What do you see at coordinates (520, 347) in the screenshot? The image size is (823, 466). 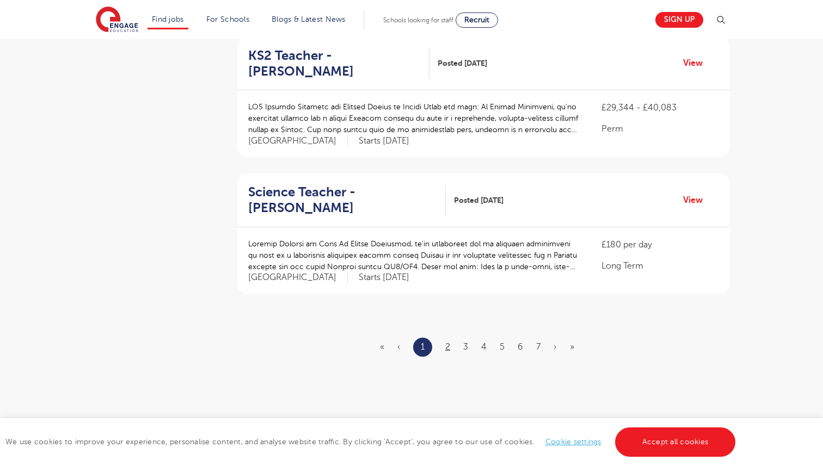 I see `a: 6` at bounding box center [520, 347].